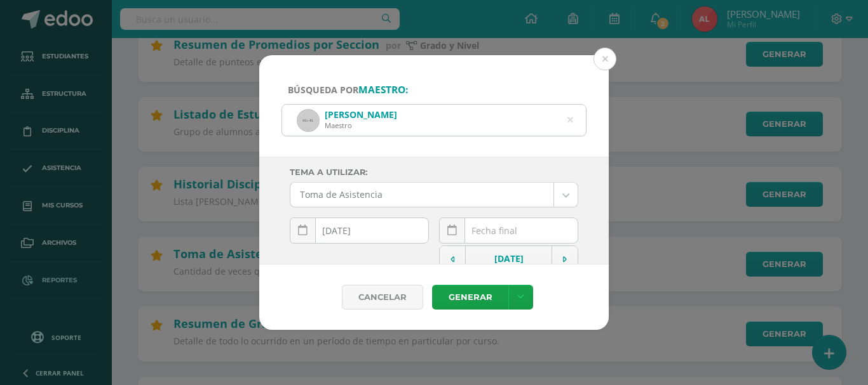 Image resolution: width=868 pixels, height=385 pixels. What do you see at coordinates (604, 59) in the screenshot?
I see `button: Close (Esc)` at bounding box center [604, 59].